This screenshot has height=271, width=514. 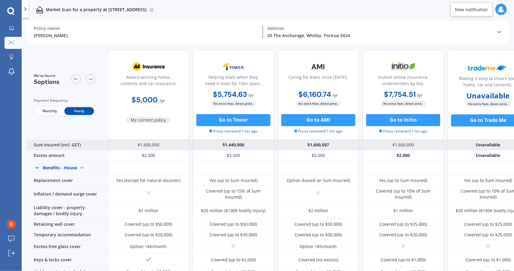 What do you see at coordinates (67, 155) in the screenshot?
I see `div: Excess amount` at bounding box center [67, 155].